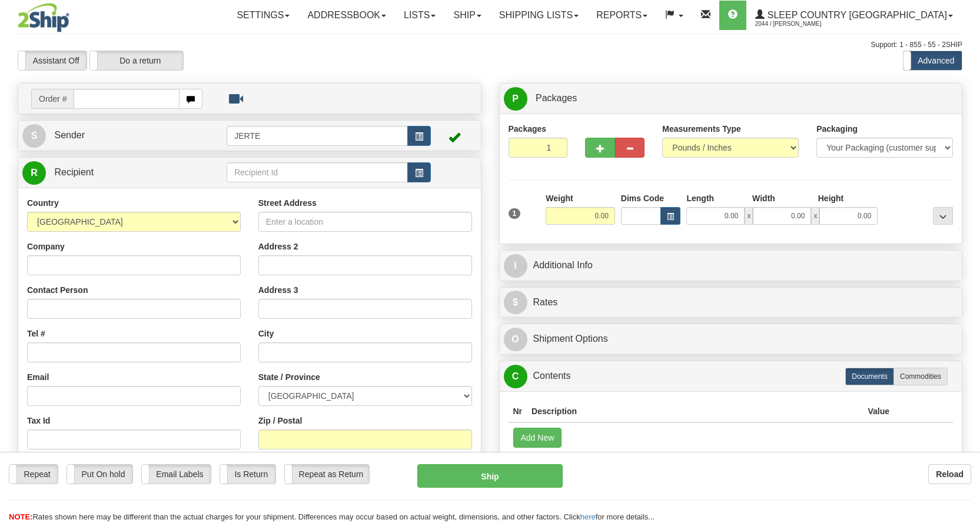 The image size is (980, 523). What do you see at coordinates (556, 98) in the screenshot?
I see `span: Packages` at bounding box center [556, 98].